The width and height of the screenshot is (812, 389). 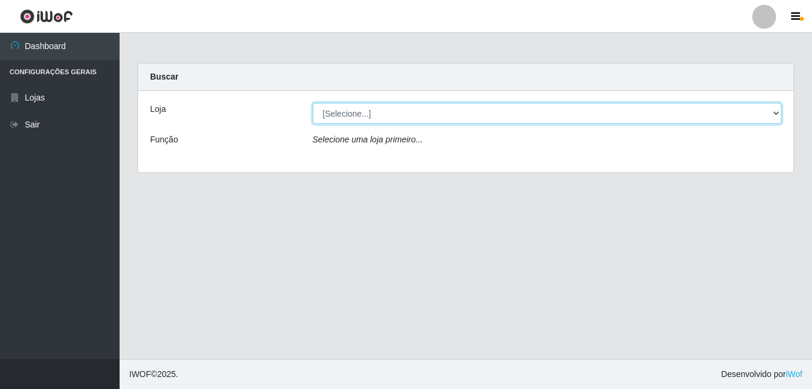 I want to click on strong: Buscar, so click(x=164, y=77).